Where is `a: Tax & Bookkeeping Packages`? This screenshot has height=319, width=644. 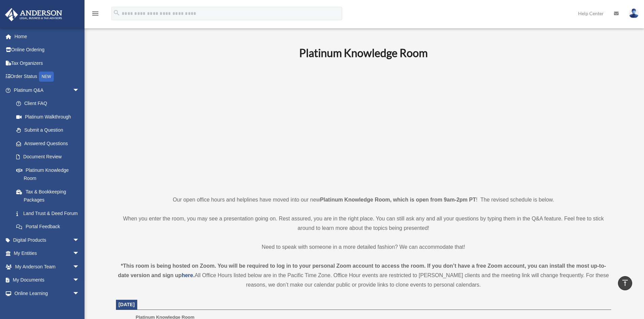
a: Tax & Bookkeeping Packages is located at coordinates (49, 196).